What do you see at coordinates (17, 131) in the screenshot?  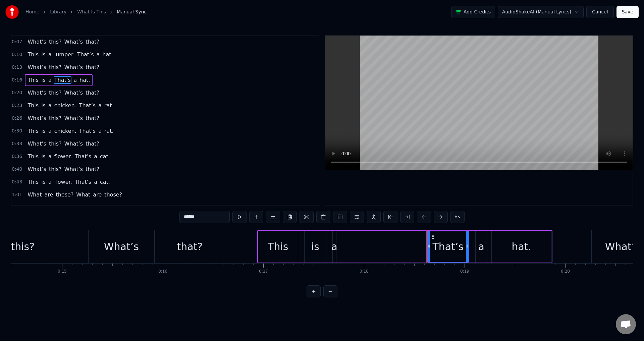 I see `span: 0:30` at bounding box center [17, 131].